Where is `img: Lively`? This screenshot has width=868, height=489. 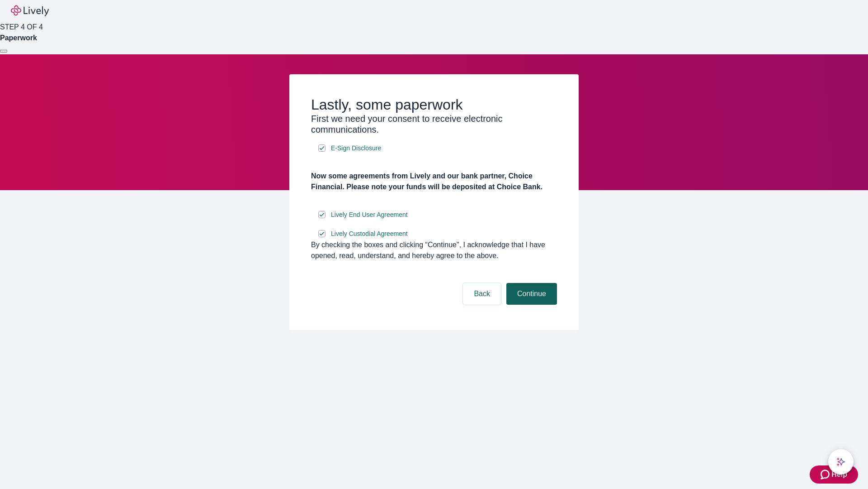
img: Lively is located at coordinates (30, 11).